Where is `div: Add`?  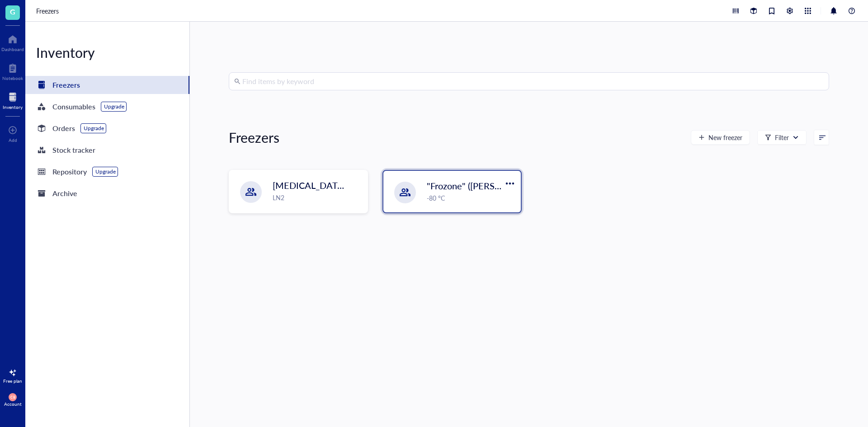 div: Add is located at coordinates (13, 140).